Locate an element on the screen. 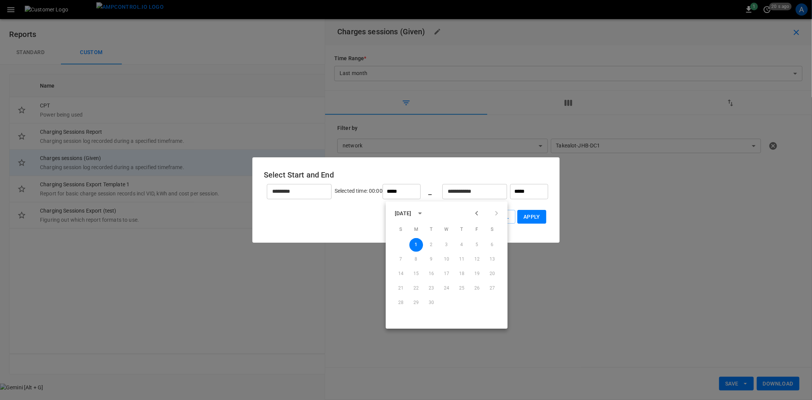 This screenshot has height=400, width=812. button: calendar view is open, switch to year view is located at coordinates (420, 213).